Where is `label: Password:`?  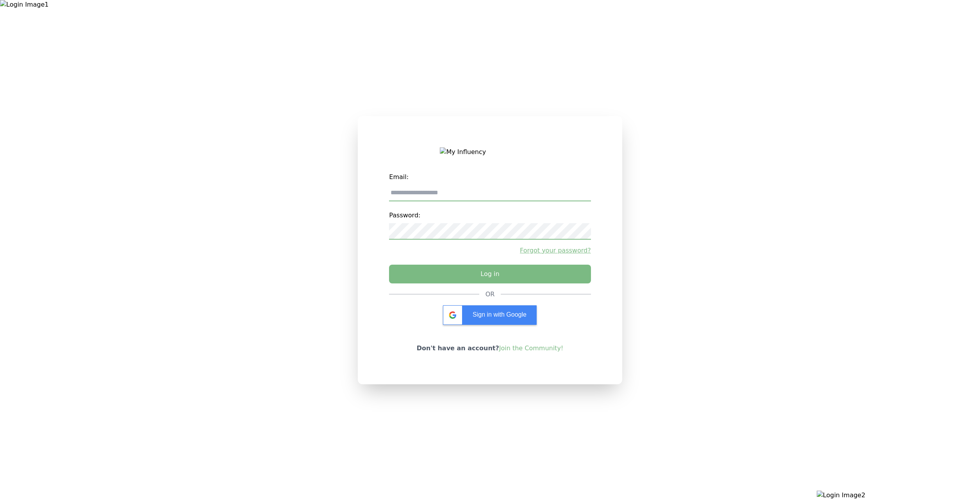 label: Password: is located at coordinates (490, 215).